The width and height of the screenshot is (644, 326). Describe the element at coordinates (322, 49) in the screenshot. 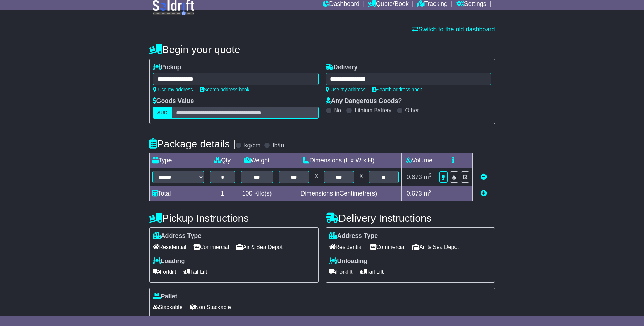

I see `h4: Begin your quote` at that location.